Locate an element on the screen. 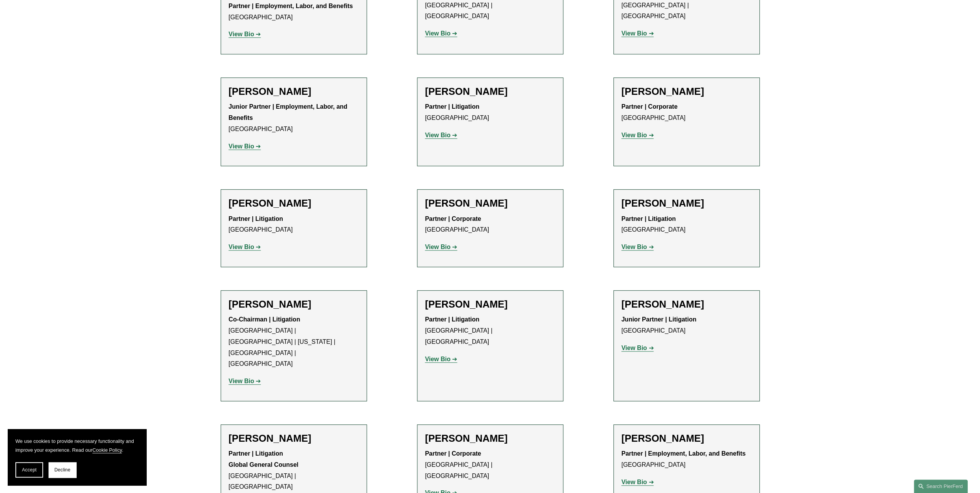 The width and height of the screenshot is (980, 493). strong: Co-Chairman | Litigation is located at coordinates (265, 319).